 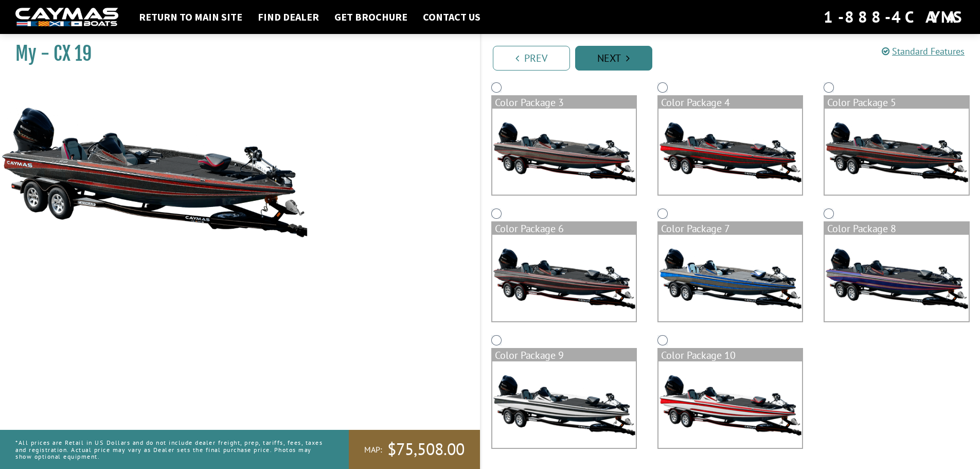 What do you see at coordinates (564, 229) in the screenshot?
I see `div: Color Package 6` at bounding box center [564, 229].